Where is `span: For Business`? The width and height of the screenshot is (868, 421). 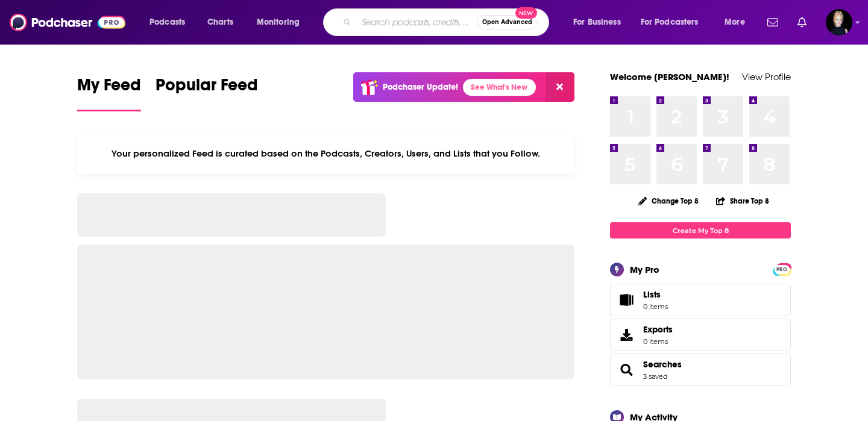 span: For Business is located at coordinates (597, 22).